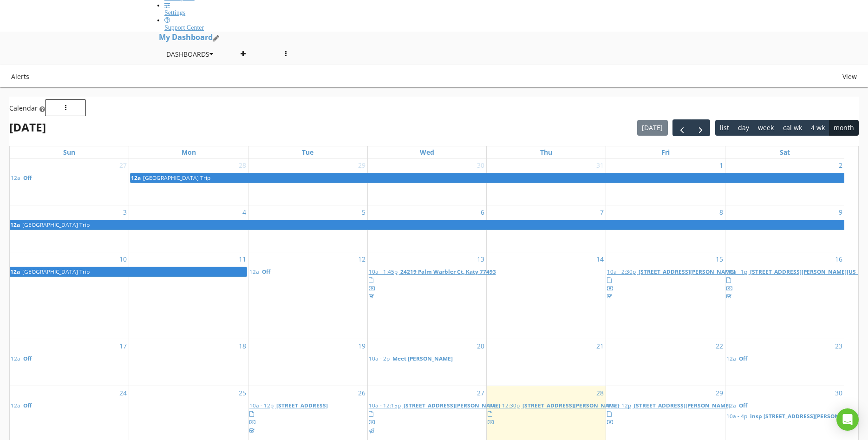 The width and height of the screenshot is (868, 440). Describe the element at coordinates (481, 345) in the screenshot. I see `a: Go to August 20, 2025` at that location.